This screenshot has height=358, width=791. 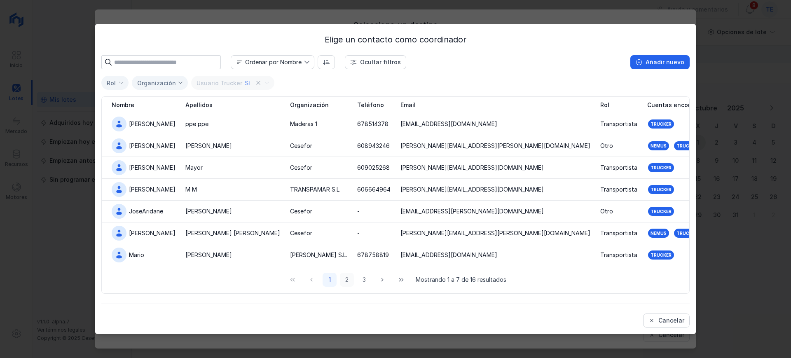 I want to click on div: JoseAridane, so click(x=146, y=211).